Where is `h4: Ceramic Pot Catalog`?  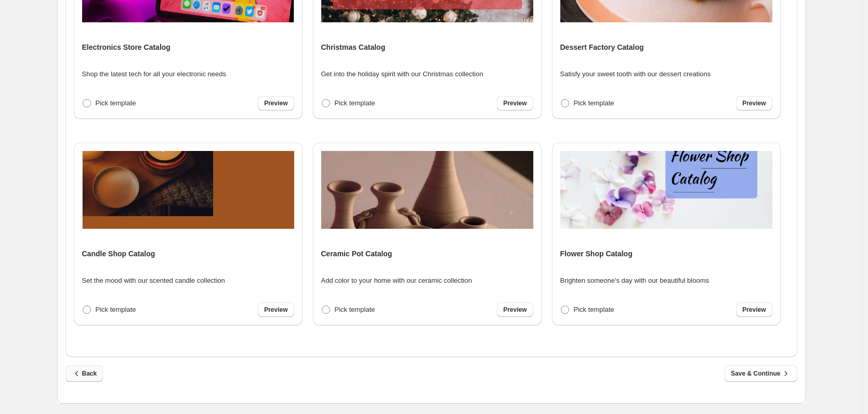 h4: Ceramic Pot Catalog is located at coordinates (357, 254).